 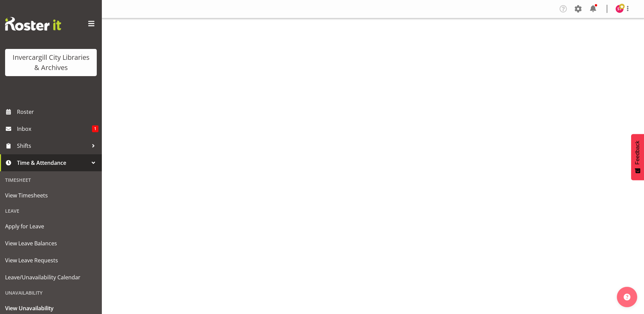 What do you see at coordinates (638, 157) in the screenshot?
I see `button: Feedback - Show survey` at bounding box center [638, 157].